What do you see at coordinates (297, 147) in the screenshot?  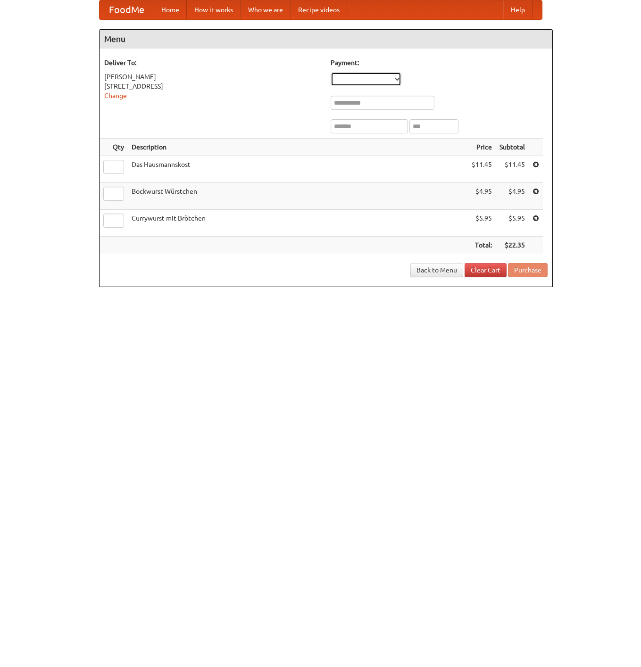 I see `th: Description` at bounding box center [297, 147].